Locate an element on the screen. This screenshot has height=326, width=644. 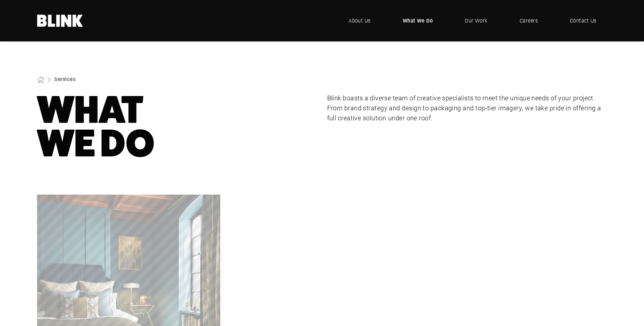
span: Contact Us is located at coordinates (583, 21).